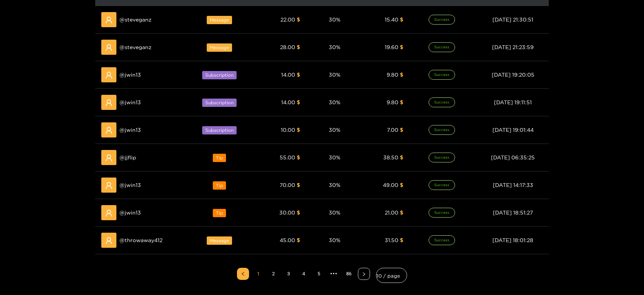 This screenshot has height=295, width=644. What do you see at coordinates (392, 19) in the screenshot?
I see `span: 15.40` at bounding box center [392, 19].